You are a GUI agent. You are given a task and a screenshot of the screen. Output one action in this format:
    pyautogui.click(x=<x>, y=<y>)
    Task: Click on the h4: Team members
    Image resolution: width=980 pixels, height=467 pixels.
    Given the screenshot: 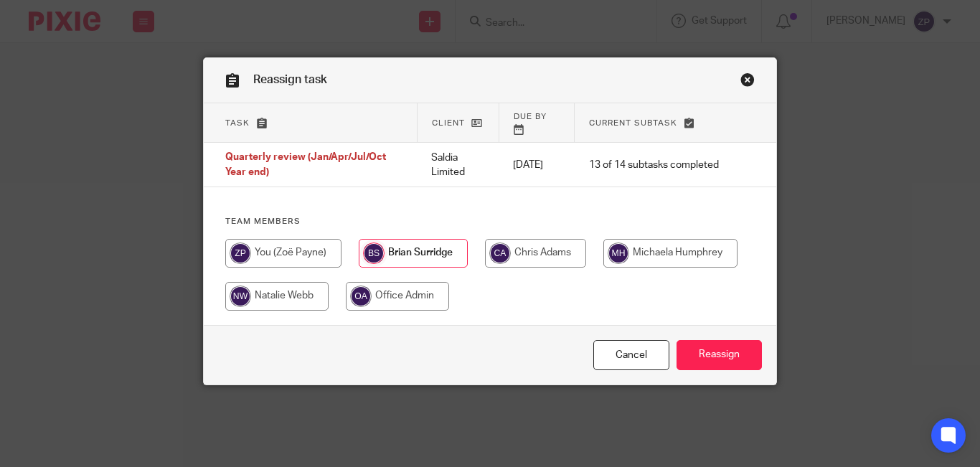 What is the action you would take?
    pyautogui.click(x=490, y=222)
    